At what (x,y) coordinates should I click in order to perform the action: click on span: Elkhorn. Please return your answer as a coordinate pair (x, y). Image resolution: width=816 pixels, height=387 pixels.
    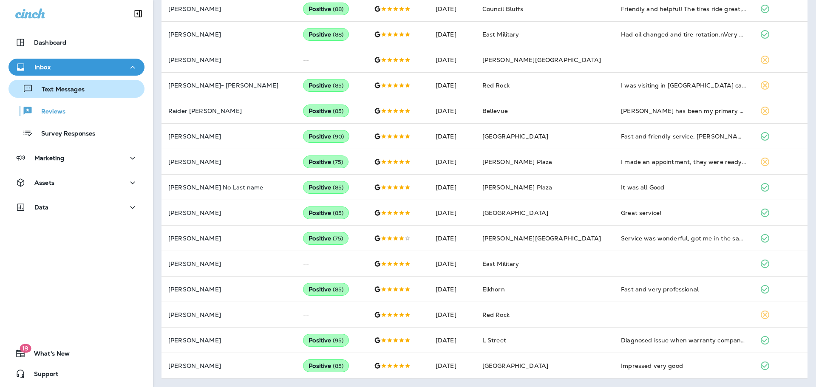
    Looking at the image, I should click on (494, 290).